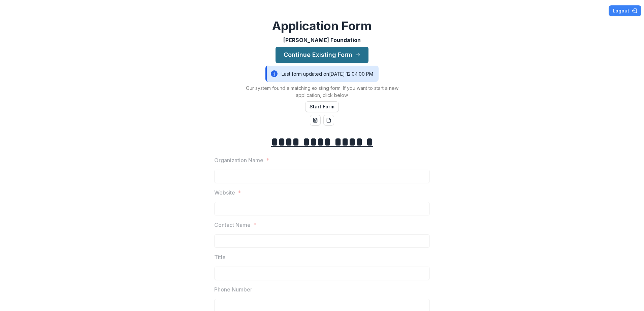 The height and width of the screenshot is (311, 644). I want to click on p: Our system found a matching existing form. If you want to start a new application, click below., so click(322, 91).